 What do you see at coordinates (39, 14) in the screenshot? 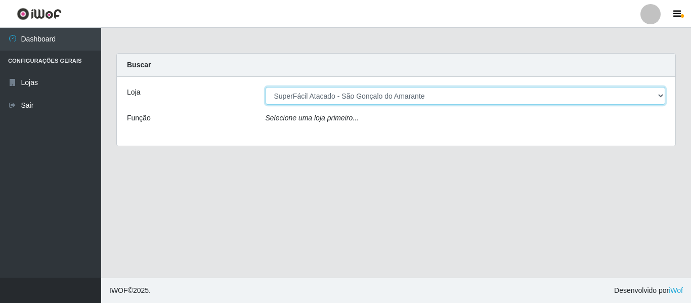
I see `img: CoreUI Logo` at bounding box center [39, 14].